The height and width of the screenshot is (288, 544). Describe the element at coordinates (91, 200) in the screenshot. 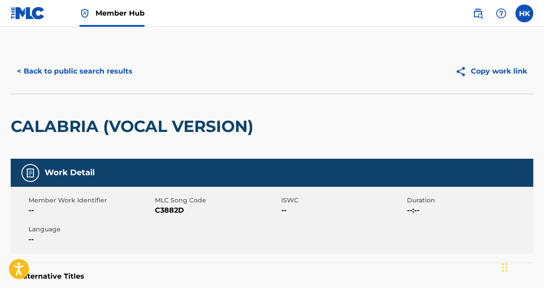

I see `span: Member Work Identifier` at that location.